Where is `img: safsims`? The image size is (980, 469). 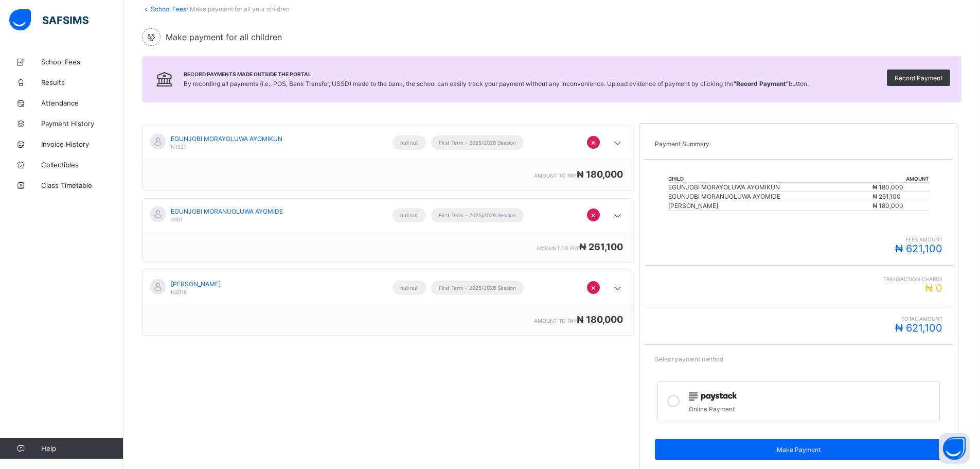 img: safsims is located at coordinates (49, 20).